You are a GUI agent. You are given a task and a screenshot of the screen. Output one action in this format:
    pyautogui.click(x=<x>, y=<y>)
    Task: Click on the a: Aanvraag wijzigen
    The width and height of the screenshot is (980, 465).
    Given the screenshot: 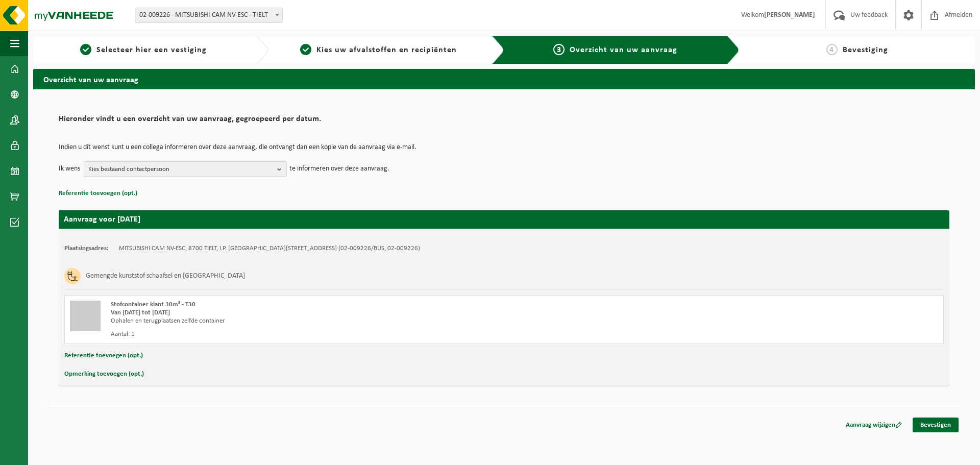 What is the action you would take?
    pyautogui.click(x=874, y=425)
    